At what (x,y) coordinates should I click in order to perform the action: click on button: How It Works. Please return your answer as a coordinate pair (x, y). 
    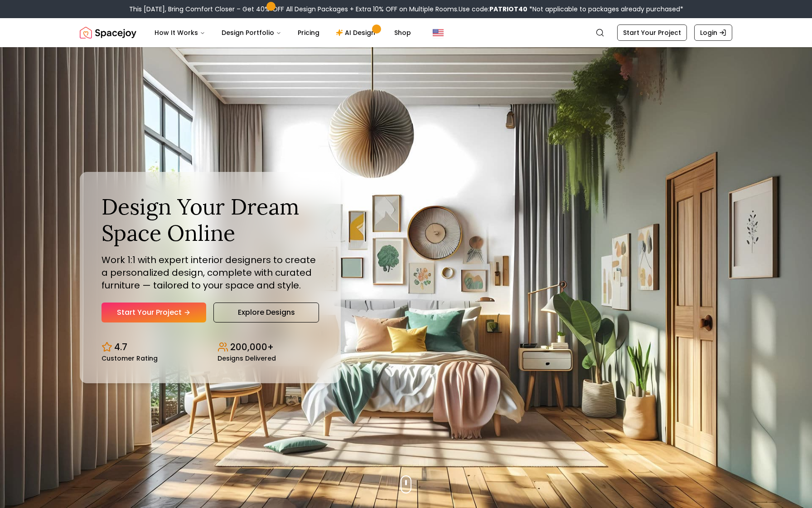
    Looking at the image, I should click on (180, 33).